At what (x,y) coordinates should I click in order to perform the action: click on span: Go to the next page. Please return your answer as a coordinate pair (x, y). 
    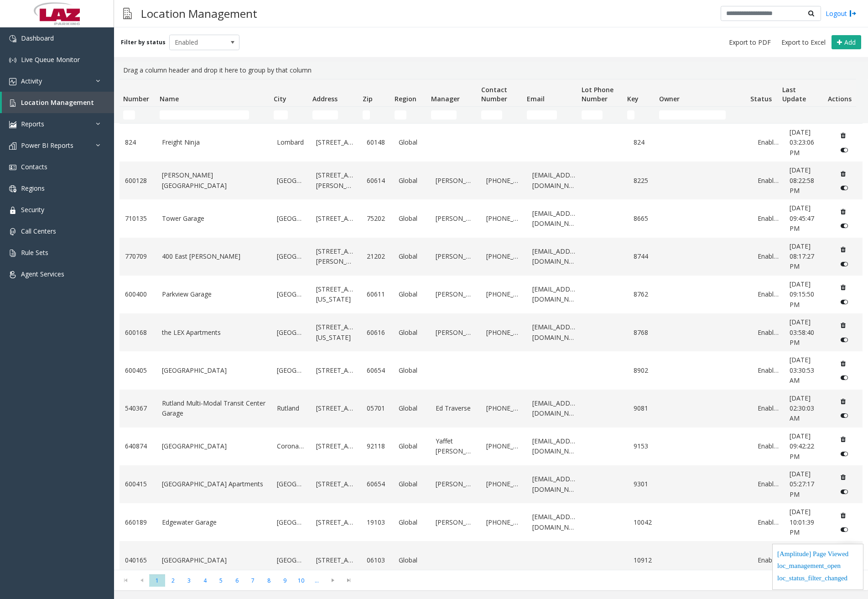
    Looking at the image, I should click on (332, 581).